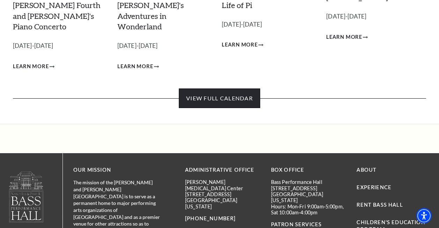 This screenshot has width=439, height=228. Describe the element at coordinates (380, 205) in the screenshot. I see `a: Rent Bass Hall` at that location.